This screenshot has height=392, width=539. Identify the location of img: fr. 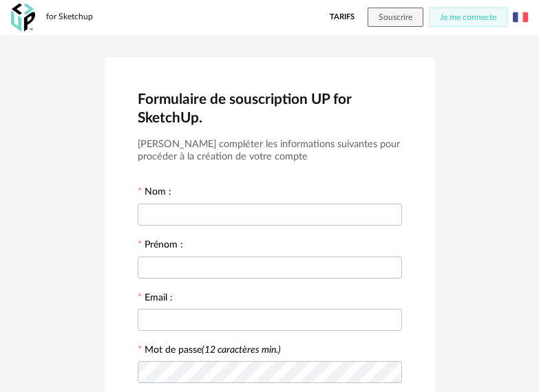
(521, 17).